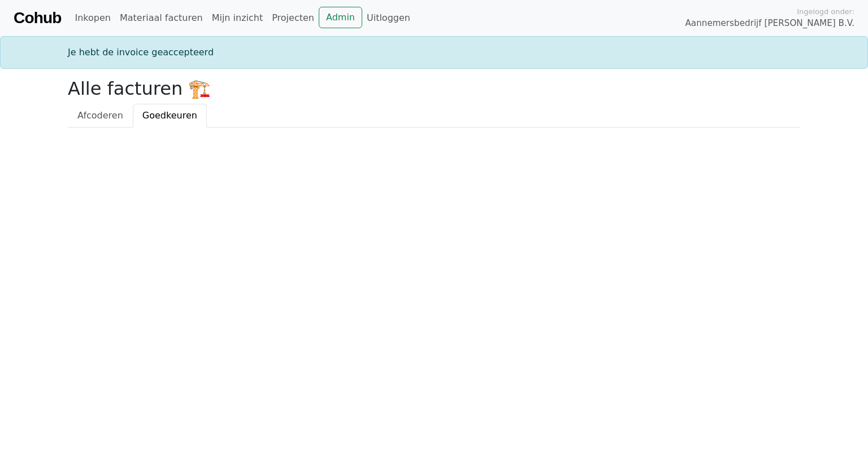 The image size is (868, 466). I want to click on span: Ingelogd onder:, so click(826, 12).